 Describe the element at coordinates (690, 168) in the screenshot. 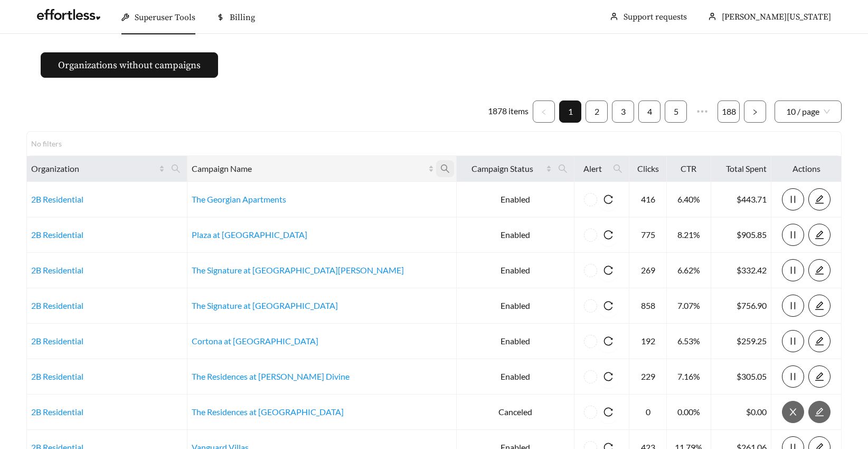

I see `th: CTR` at that location.